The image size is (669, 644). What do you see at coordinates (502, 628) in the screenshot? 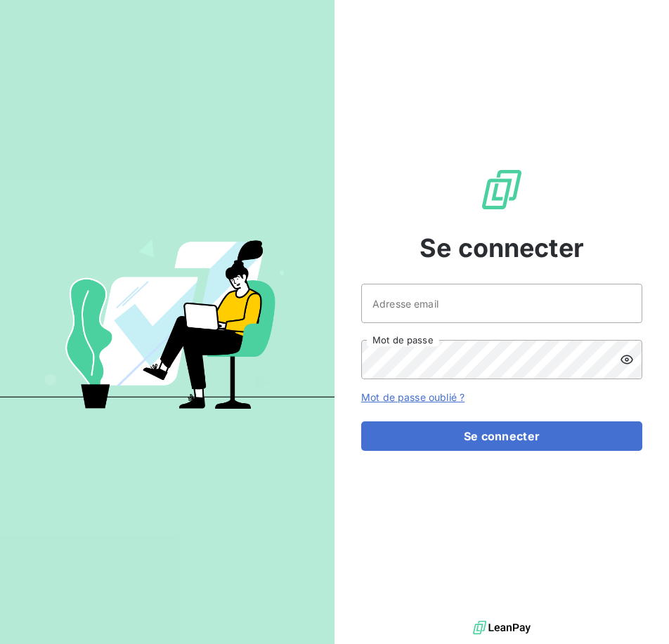
I see `img: logo` at bounding box center [502, 628].